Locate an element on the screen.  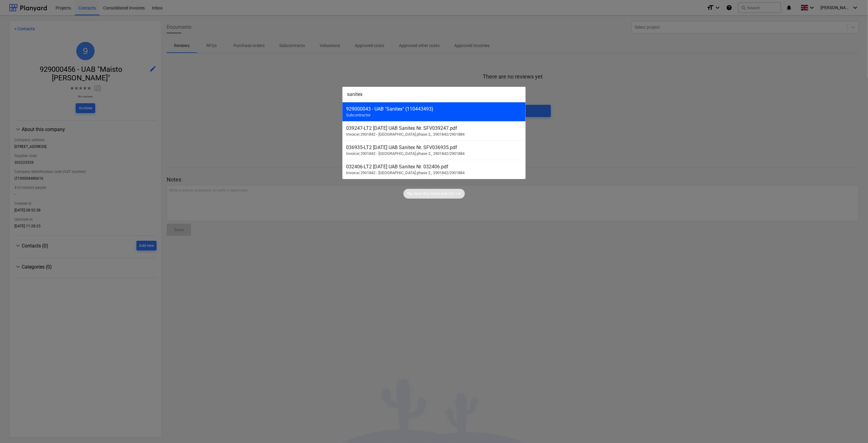
div: Tip:Open this faster withCtrl + K is located at coordinates (434, 194).